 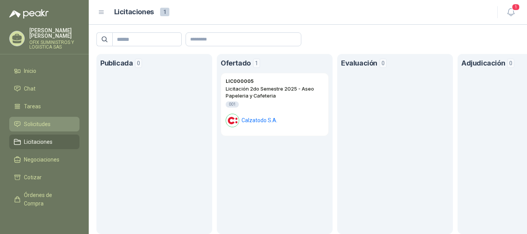 What do you see at coordinates (44, 124) in the screenshot?
I see `a: Solicitudes` at bounding box center [44, 124].